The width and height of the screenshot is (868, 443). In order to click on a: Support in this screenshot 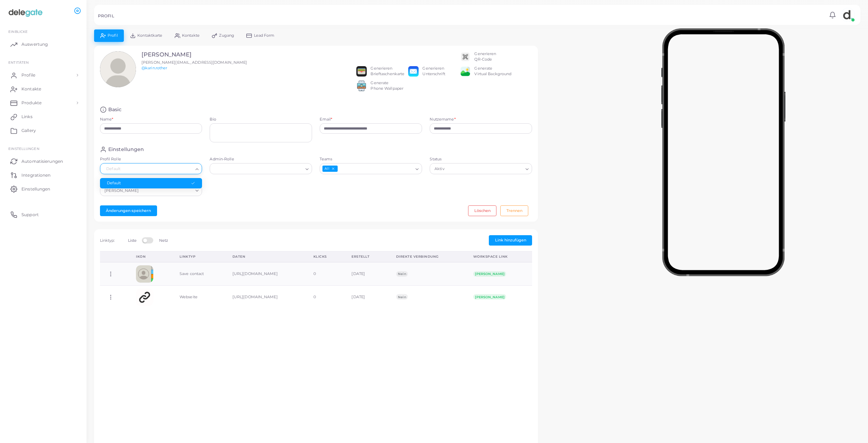, I will do `click(43, 214)`.